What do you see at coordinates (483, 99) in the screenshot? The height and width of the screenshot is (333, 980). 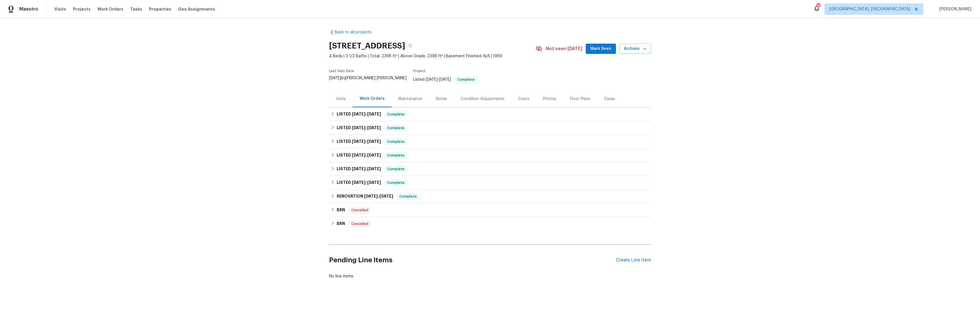 I see `div: Condition Adjustments` at bounding box center [483, 99].